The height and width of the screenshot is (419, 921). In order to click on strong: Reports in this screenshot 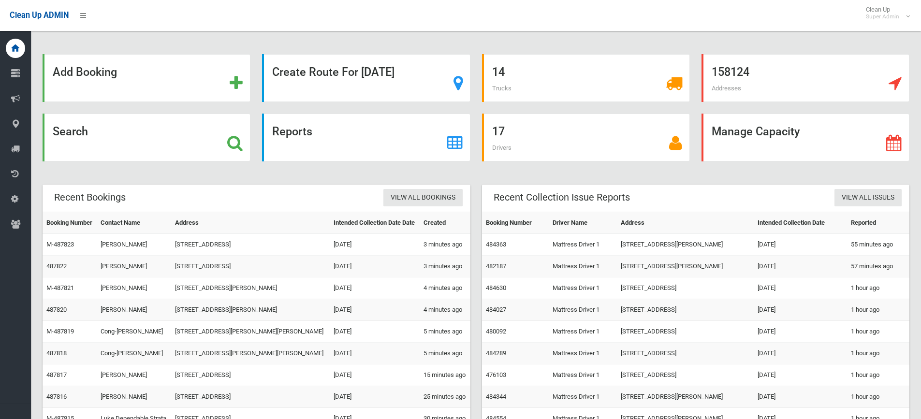, I will do `click(292, 132)`.